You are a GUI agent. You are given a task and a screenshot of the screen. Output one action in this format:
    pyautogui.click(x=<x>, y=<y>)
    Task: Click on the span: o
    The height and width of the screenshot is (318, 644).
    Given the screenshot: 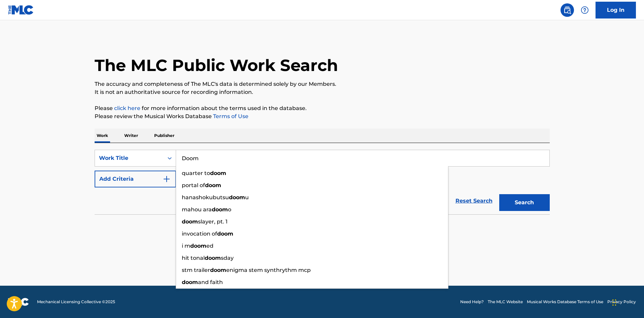 What is the action you would take?
    pyautogui.click(x=230, y=209)
    